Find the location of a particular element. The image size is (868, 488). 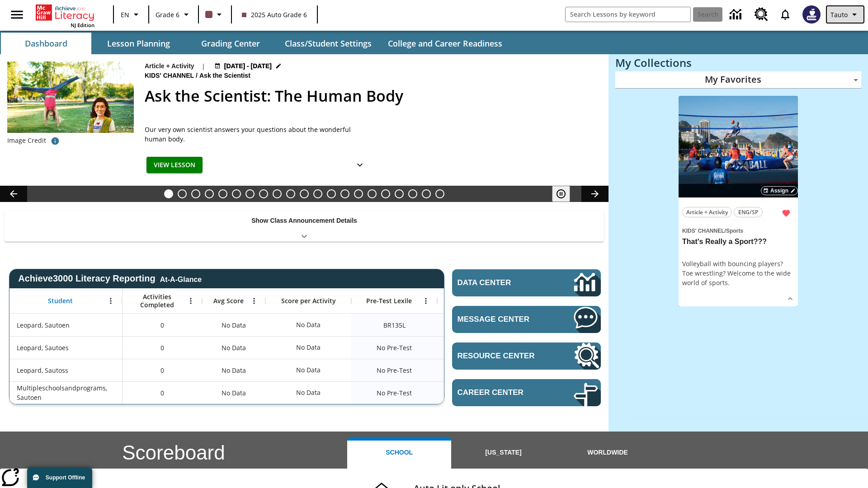

button: Slide 1 Ask the Scientist: The Human Body is located at coordinates (169, 194).